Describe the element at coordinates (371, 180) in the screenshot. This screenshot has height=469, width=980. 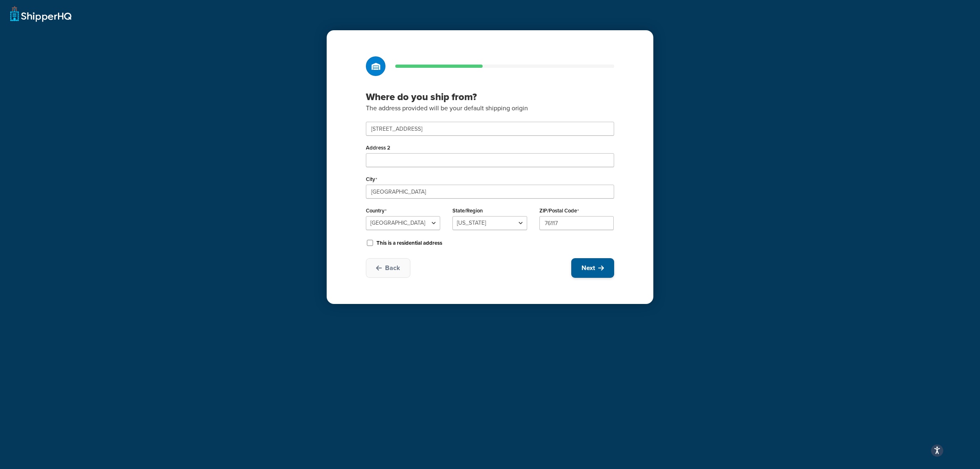
I see `label: City` at that location.